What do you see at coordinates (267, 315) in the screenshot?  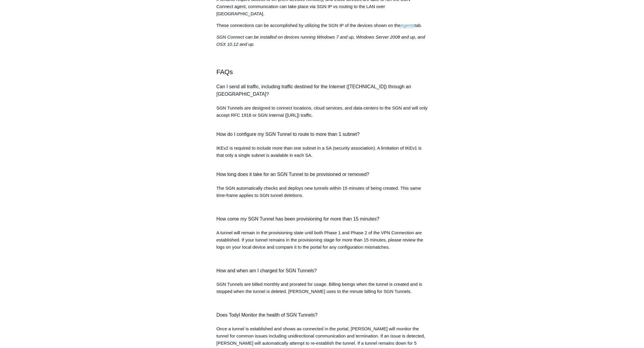 I see `span: Does Todyl Monitor the health of SGN Tunnels?` at bounding box center [267, 315].